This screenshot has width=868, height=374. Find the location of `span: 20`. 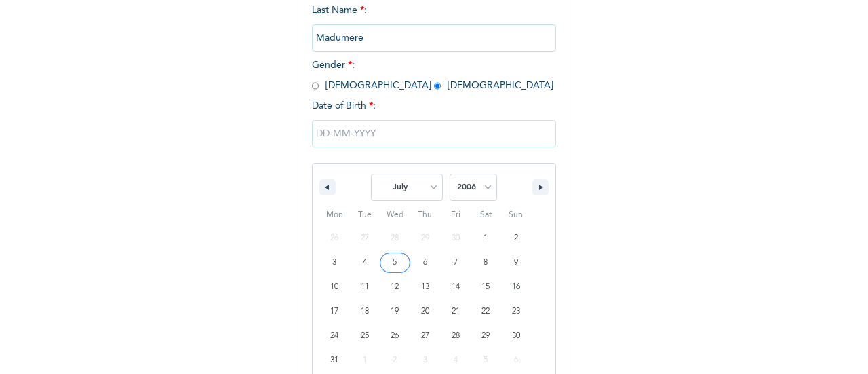

span: 20 is located at coordinates (426, 311).